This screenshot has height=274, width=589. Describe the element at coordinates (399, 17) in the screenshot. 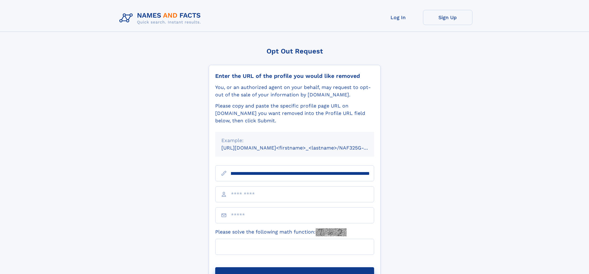

I see `a: Log In` at that location.